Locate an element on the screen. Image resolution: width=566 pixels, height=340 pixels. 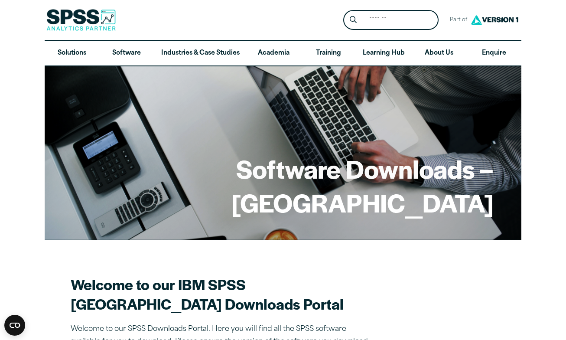
a: Academia is located at coordinates (274, 53).